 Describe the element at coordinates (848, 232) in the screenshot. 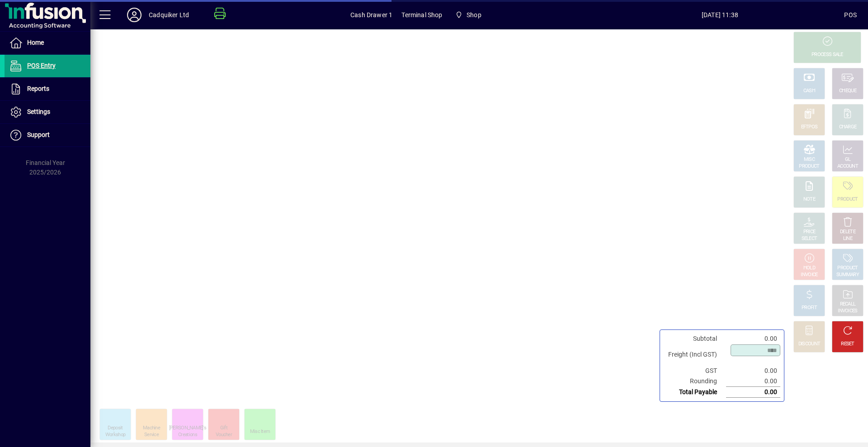

I see `div: DELETE` at that location.